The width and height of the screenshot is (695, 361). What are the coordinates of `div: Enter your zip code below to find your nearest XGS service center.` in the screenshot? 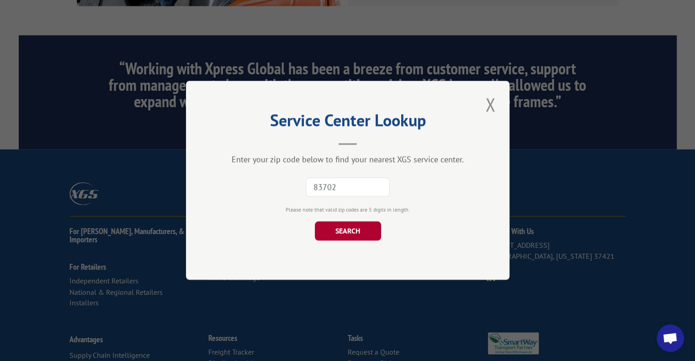 It's located at (348, 160).